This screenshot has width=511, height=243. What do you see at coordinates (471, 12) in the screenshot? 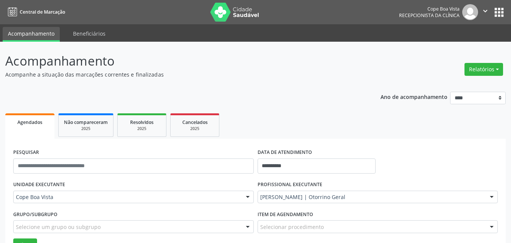
I see `img: img` at bounding box center [471, 12].